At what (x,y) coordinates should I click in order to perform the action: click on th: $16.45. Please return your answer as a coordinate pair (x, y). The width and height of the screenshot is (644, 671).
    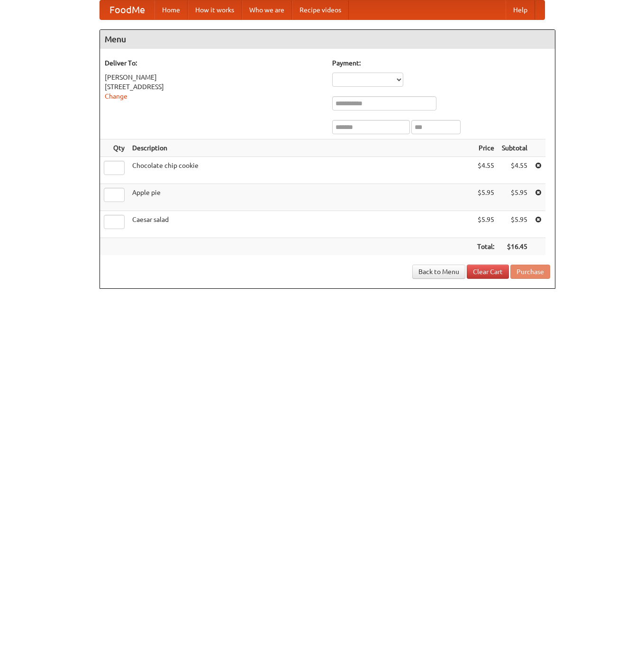
    Looking at the image, I should click on (515, 246).